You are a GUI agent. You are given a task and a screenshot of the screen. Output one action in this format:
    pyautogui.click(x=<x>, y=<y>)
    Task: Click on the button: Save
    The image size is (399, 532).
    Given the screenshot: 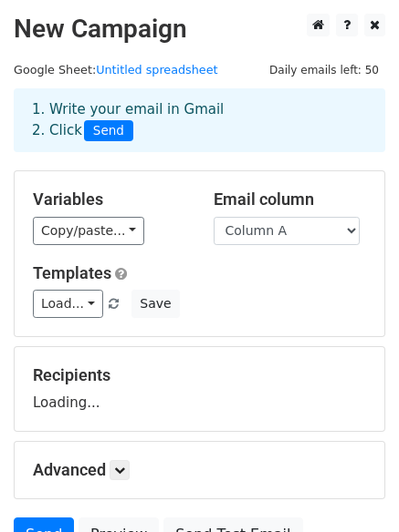 What is the action you would take?
    pyautogui.click(x=155, y=304)
    